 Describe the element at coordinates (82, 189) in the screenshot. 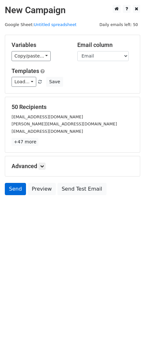

I see `a: Send Test Email` at that location.